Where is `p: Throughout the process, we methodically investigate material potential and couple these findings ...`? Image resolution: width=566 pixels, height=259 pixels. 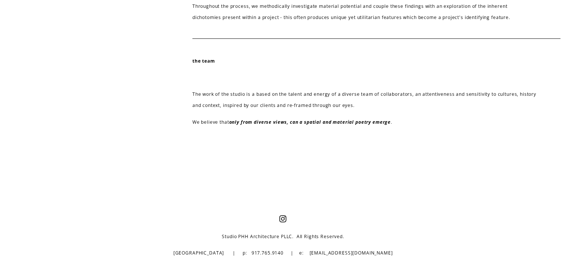 p: Throughout the process, we methodically investigate material potential and couple these findings ... is located at coordinates (365, 12).